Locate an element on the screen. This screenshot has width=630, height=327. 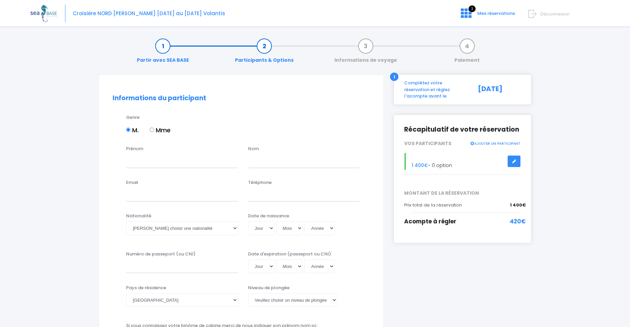
a: Informations de voyage is located at coordinates (366, 53).